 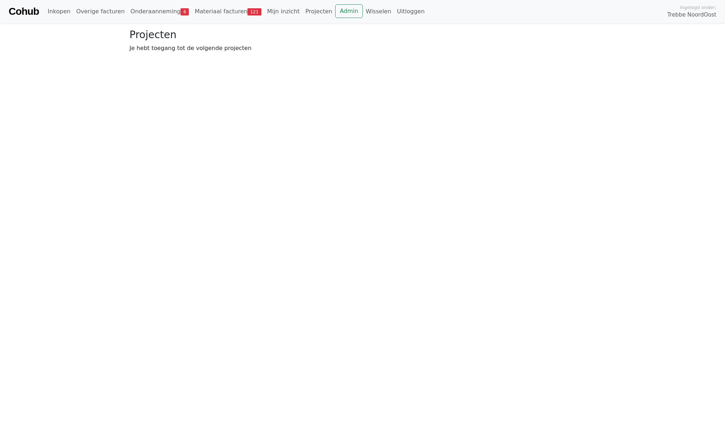 I want to click on span: 121, so click(x=254, y=12).